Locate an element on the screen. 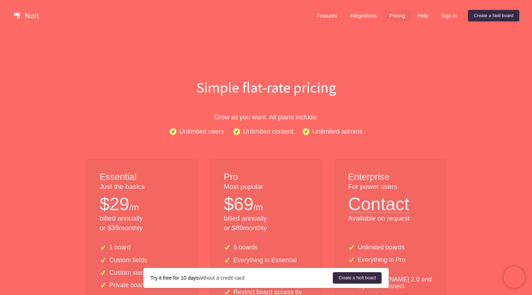 Image resolution: width=532 pixels, height=295 pixels. h1: Pro is located at coordinates (266, 177).